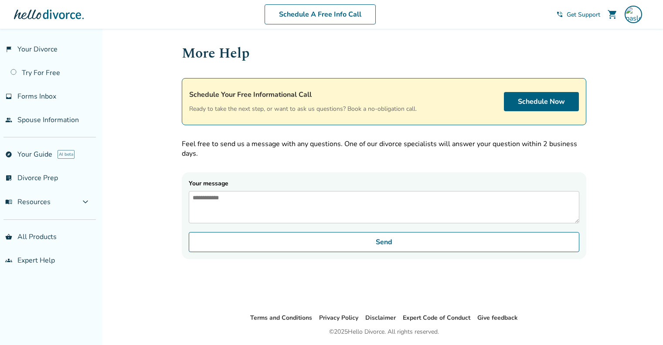 The height and width of the screenshot is (345, 663). What do you see at coordinates (384, 207) in the screenshot?
I see `textarea: Your message` at bounding box center [384, 207].